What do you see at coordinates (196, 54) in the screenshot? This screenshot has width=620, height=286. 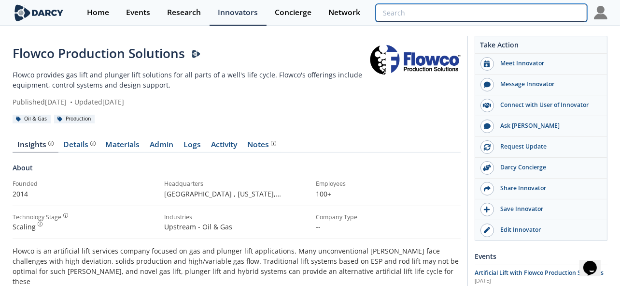 I see `img: Darcy Presenter` at bounding box center [196, 54].